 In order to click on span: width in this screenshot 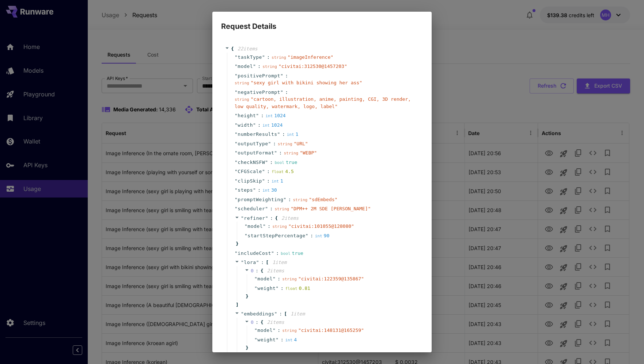, I will do `click(245, 125)`.